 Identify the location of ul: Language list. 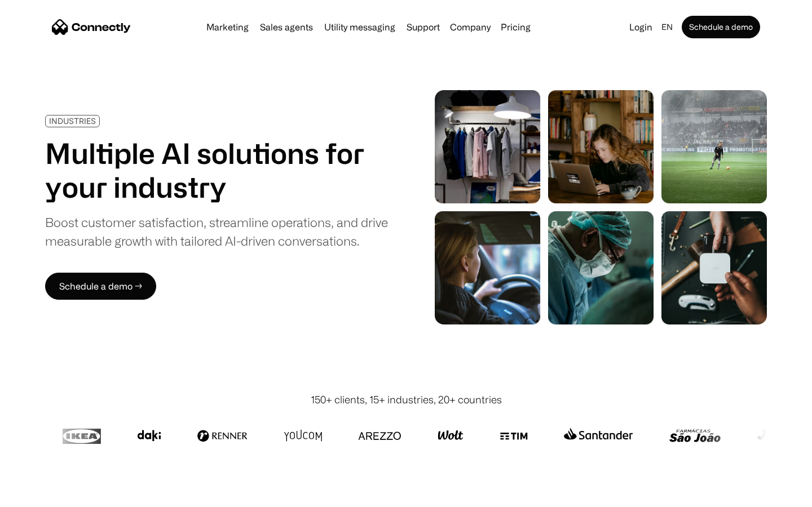
(45, 495).